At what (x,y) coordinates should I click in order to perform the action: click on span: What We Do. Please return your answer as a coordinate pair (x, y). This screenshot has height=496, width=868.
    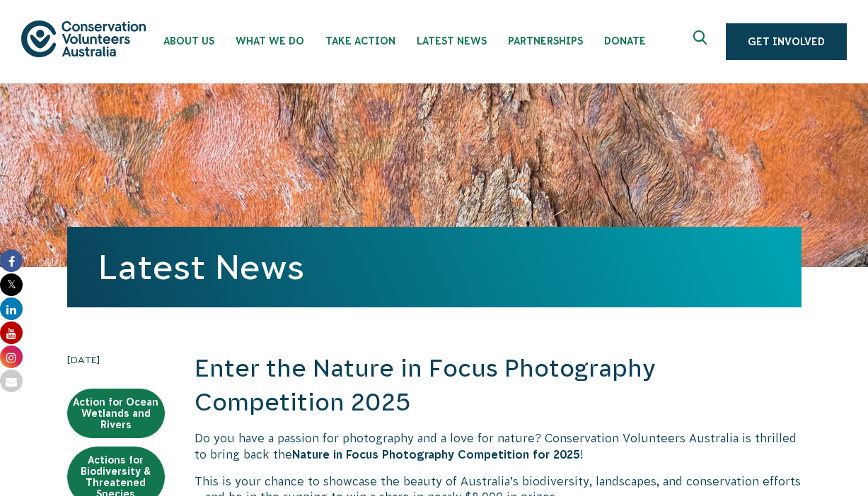
    Looking at the image, I should click on (270, 41).